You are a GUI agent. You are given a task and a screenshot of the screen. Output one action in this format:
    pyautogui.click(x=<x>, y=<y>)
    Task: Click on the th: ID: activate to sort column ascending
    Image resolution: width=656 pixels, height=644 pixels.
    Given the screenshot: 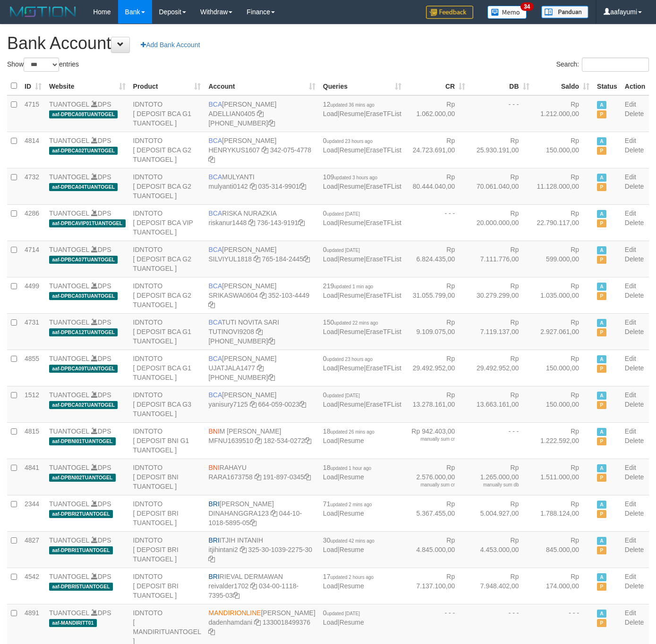 What is the action you would take?
    pyautogui.click(x=33, y=86)
    